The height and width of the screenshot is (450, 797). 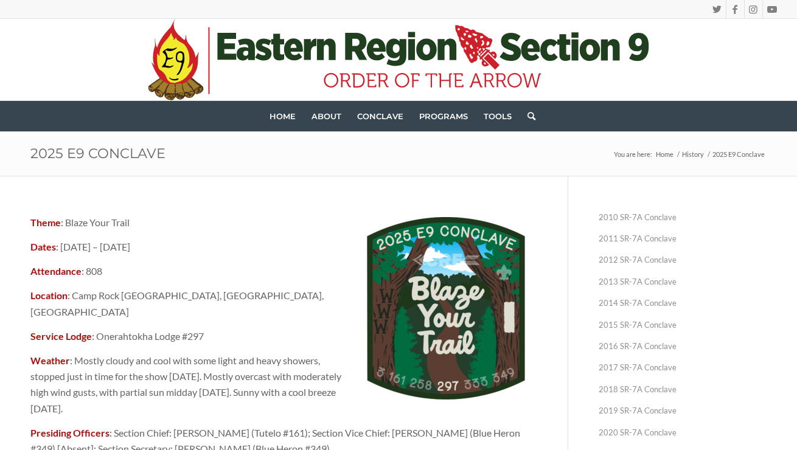 I want to click on p: : Mostly cloudy and cool with some light and heavy showers, stopped just in time for the show [DA..., so click(x=283, y=385).